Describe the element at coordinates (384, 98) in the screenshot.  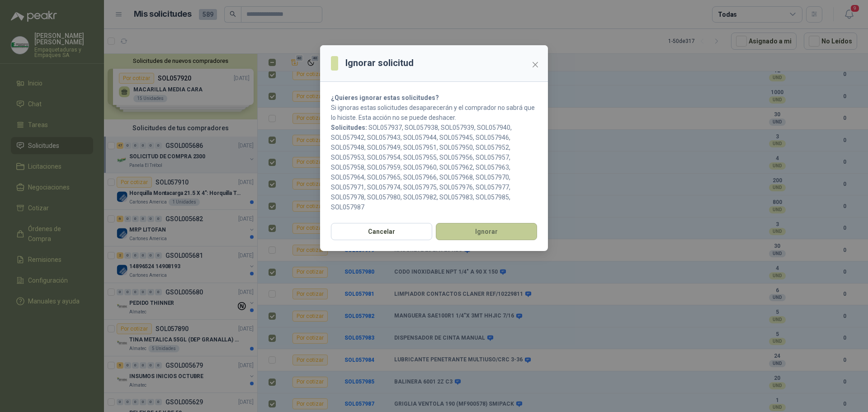
I see `strong: ¿Quieres ignorar estas solicitudes?` at that location.